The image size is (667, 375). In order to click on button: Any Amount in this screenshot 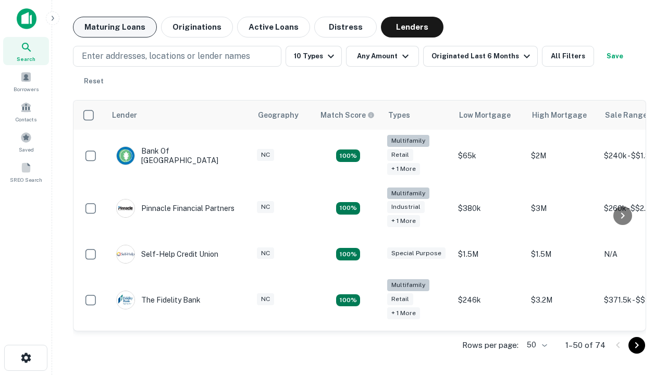, I will do `click(382, 56)`.